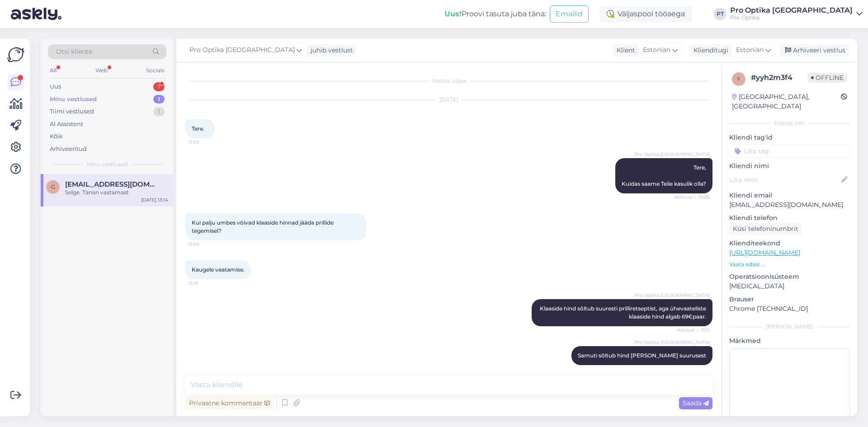 This screenshot has width=868, height=427. Describe the element at coordinates (229, 403) in the screenshot. I see `div: Privaatne kommentaar` at that location.